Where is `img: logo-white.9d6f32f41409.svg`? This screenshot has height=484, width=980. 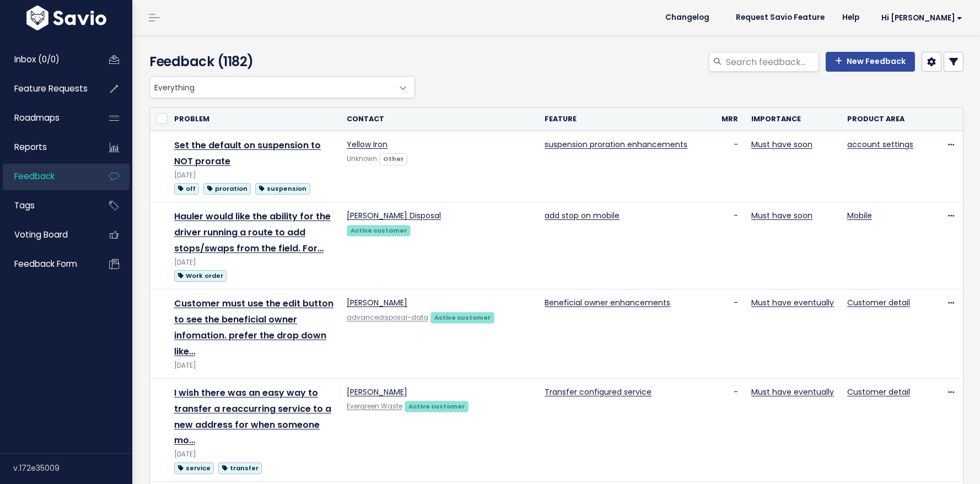
img: logo-white.9d6f32f41409.svg is located at coordinates (66, 18).